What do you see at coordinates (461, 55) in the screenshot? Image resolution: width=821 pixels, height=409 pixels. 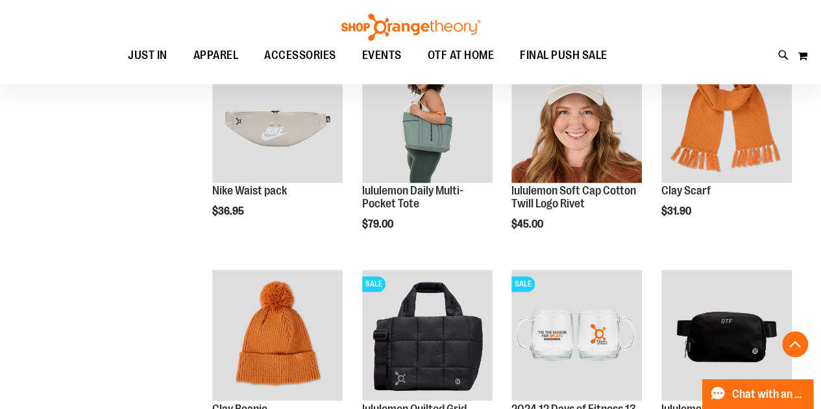 I see `span: OTF AT HOME` at bounding box center [461, 55].